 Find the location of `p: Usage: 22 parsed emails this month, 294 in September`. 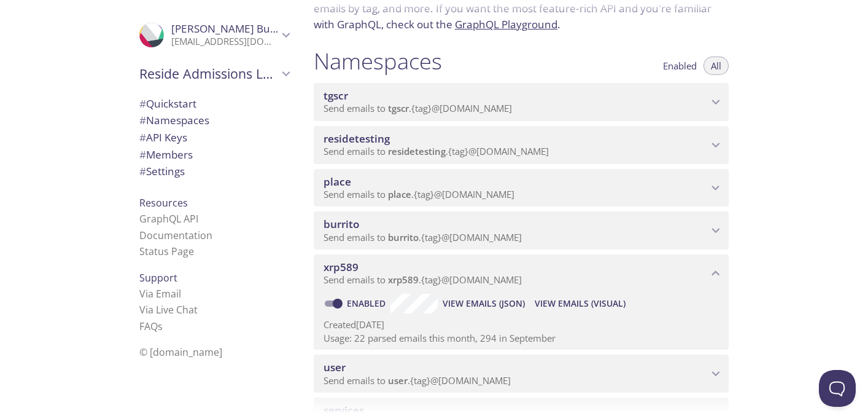

p: Usage: 22 parsed emails this month, 294 in September is located at coordinates (521, 338).